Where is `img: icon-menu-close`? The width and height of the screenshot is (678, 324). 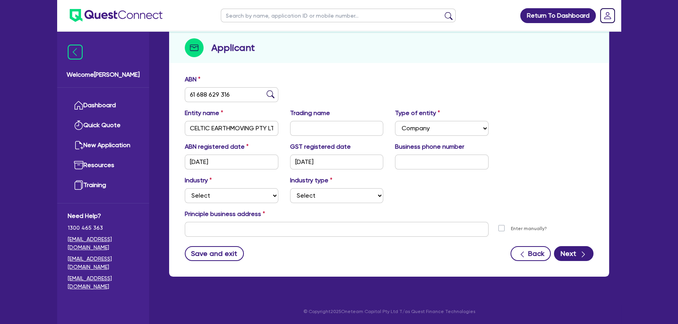 img: icon-menu-close is located at coordinates (75, 52).